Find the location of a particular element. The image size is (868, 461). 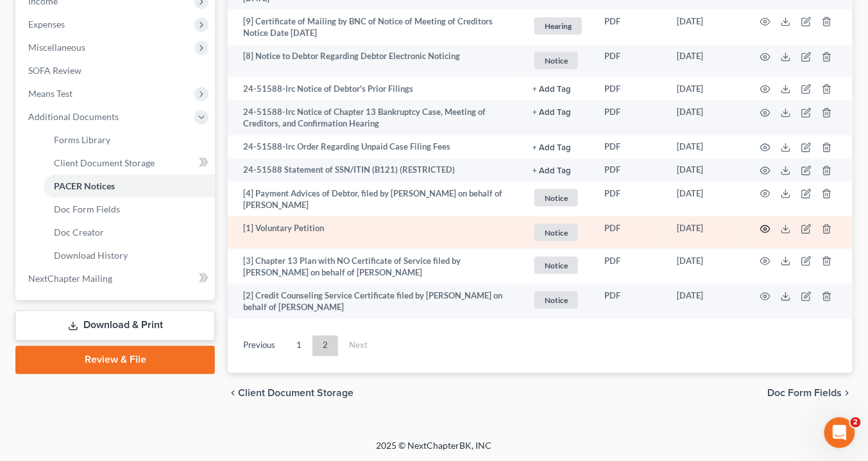

span: Hearing is located at coordinates (558, 26).